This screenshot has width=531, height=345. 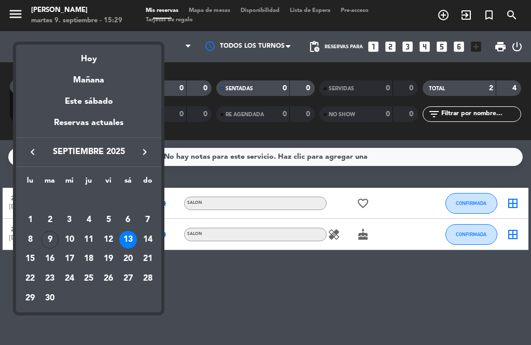 I want to click on td: 29 de septiembre de 2025, so click(x=30, y=298).